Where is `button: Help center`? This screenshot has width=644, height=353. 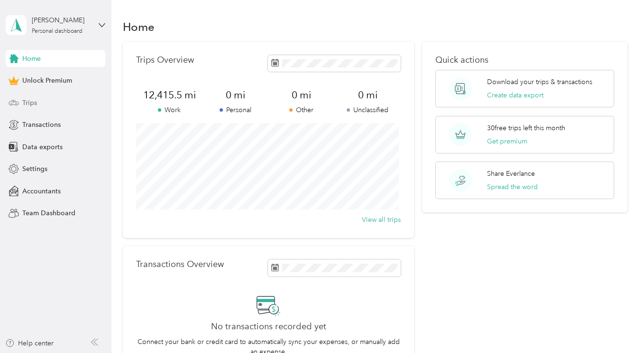 button: Help center is located at coordinates (30, 343).